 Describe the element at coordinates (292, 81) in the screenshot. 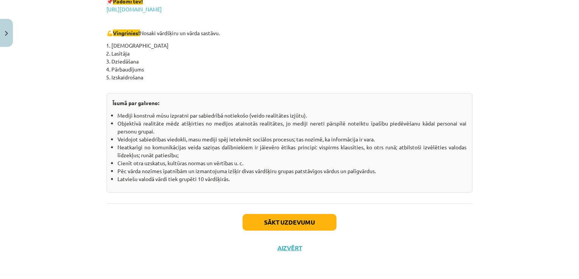

I see `li: Izskaidrošana` at that location.